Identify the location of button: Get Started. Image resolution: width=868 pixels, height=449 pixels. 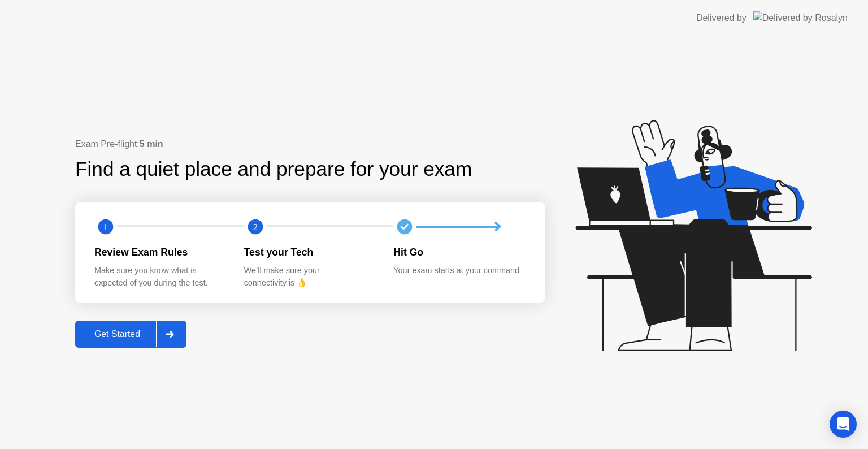
(131, 334).